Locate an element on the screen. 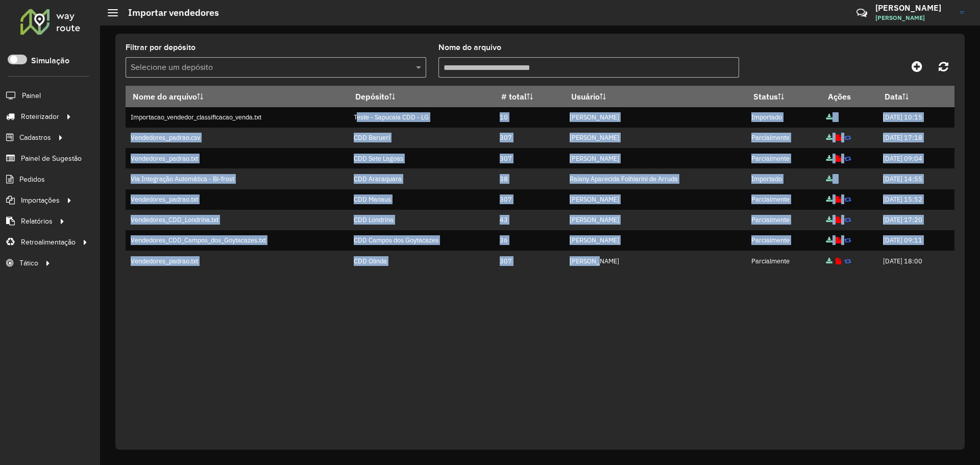  td: CDD Barueri is located at coordinates (421, 138).